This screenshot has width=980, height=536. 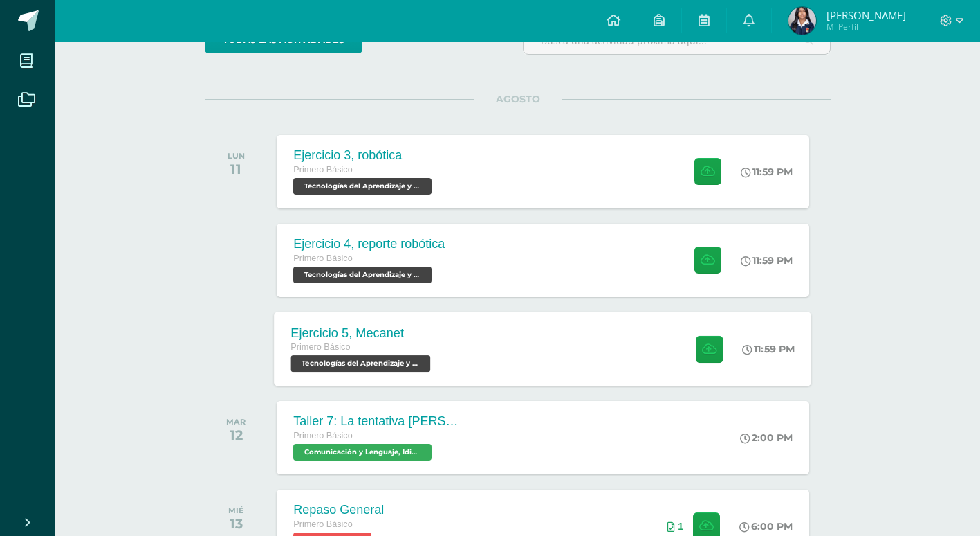 I want to click on div: LUN, so click(x=236, y=156).